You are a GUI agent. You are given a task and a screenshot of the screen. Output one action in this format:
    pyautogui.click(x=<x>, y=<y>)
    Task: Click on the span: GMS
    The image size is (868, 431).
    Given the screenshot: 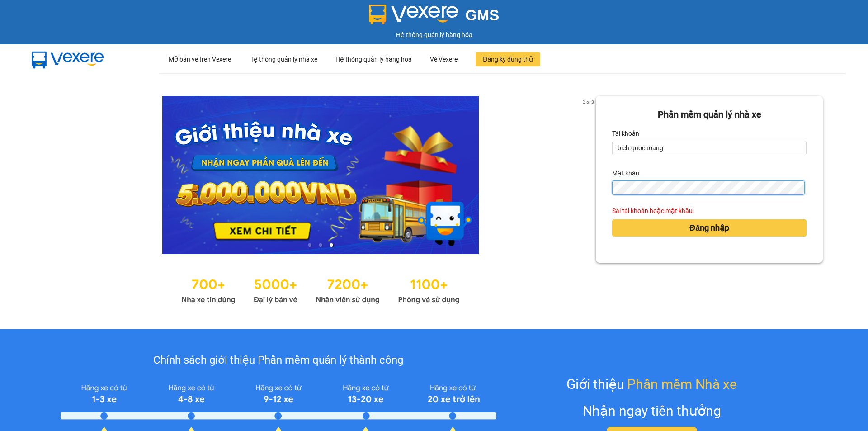 What is the action you would take?
    pyautogui.click(x=482, y=15)
    